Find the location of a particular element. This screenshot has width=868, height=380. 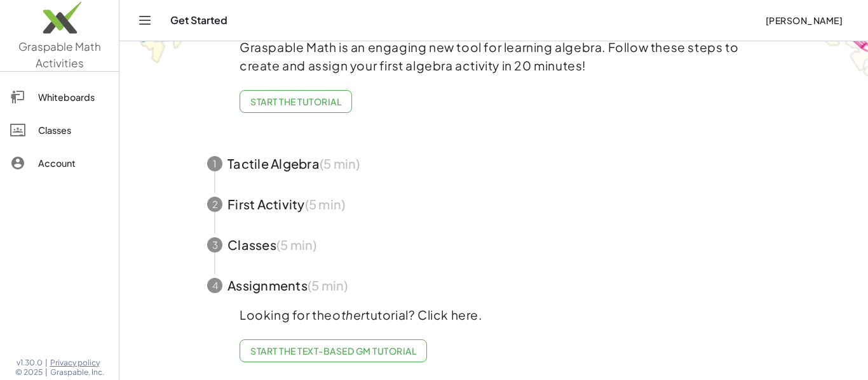

button: Toggle navigation is located at coordinates (145, 20).